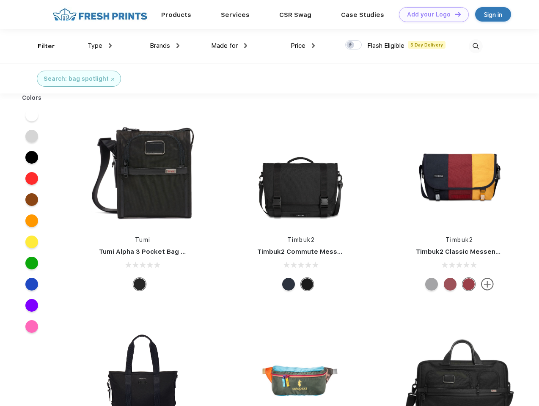 Image resolution: width=539 pixels, height=406 pixels. Describe the element at coordinates (307, 284) in the screenshot. I see `div: Eco Black` at that location.